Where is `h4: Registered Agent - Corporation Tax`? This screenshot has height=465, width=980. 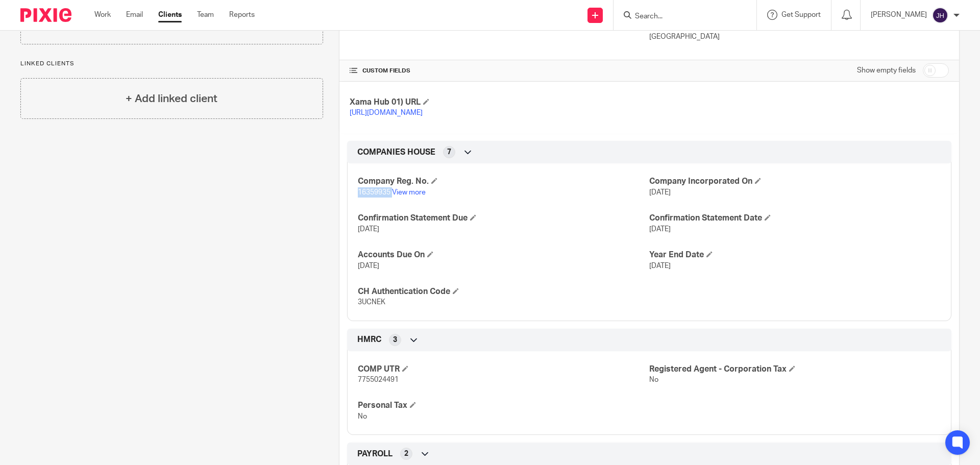
h4: Registered Agent - Corporation Tax is located at coordinates (795, 369).